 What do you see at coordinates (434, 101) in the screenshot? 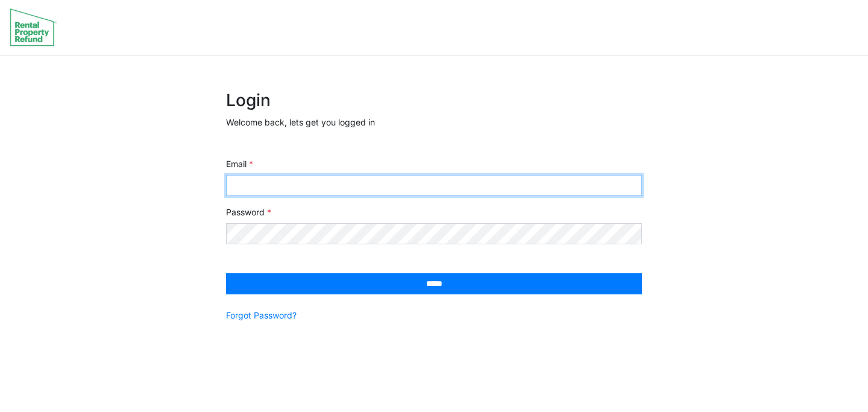
I see `h2: Login` at bounding box center [434, 101].